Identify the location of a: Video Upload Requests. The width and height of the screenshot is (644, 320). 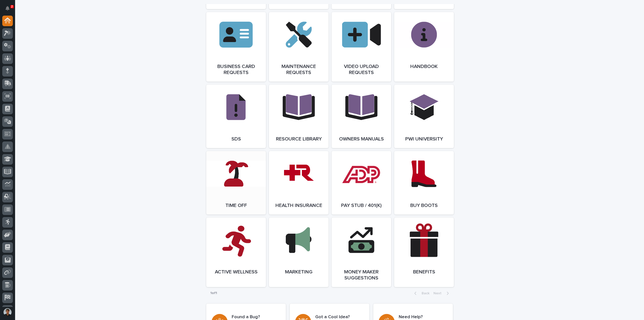
(361, 47).